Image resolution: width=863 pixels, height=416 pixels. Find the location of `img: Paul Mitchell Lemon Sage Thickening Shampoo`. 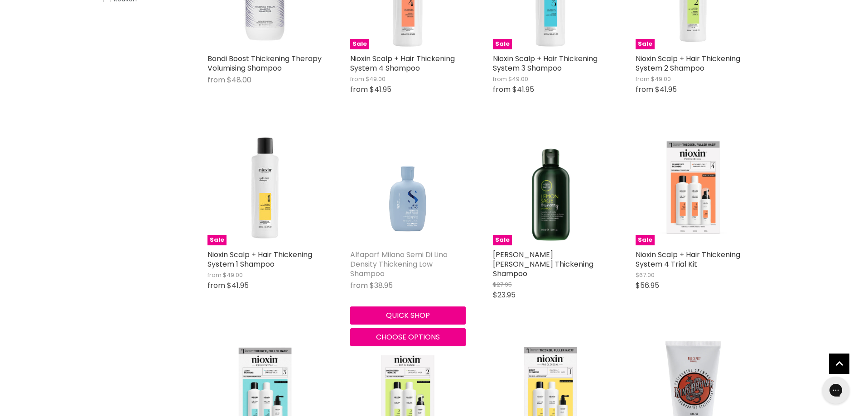

img: Paul Mitchell Lemon Sage Thickening Shampoo is located at coordinates (551, 188).